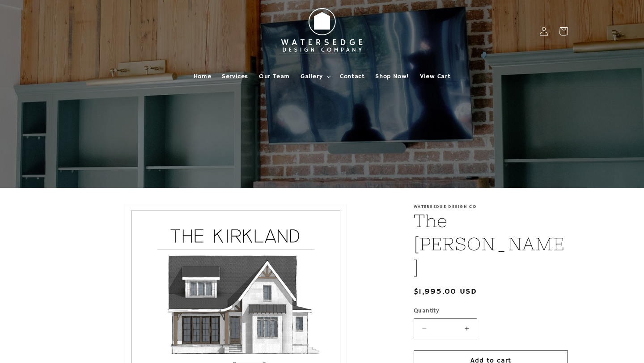  Describe the element at coordinates (392, 77) in the screenshot. I see `span: Shop Now!` at that location.